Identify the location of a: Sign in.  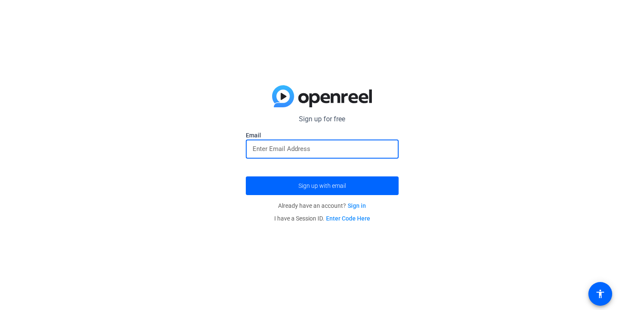
(357, 206).